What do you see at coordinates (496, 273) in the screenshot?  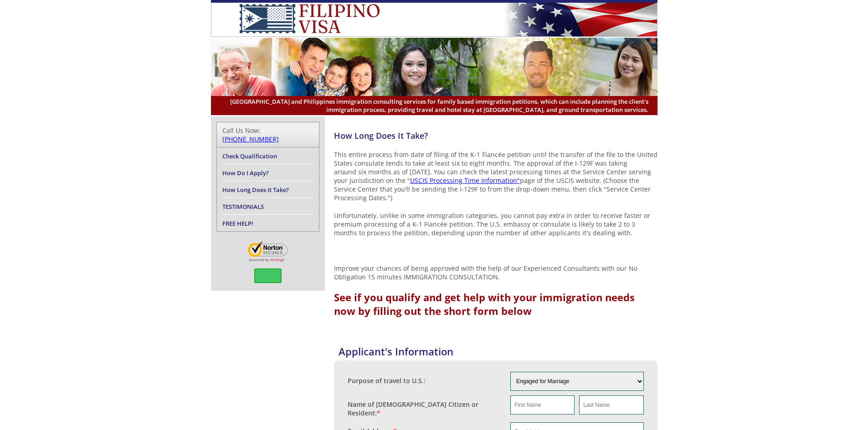 I see `p: Improve your chances of being approved with the help of our Experienced Consultants with our No O...` at bounding box center [496, 273].